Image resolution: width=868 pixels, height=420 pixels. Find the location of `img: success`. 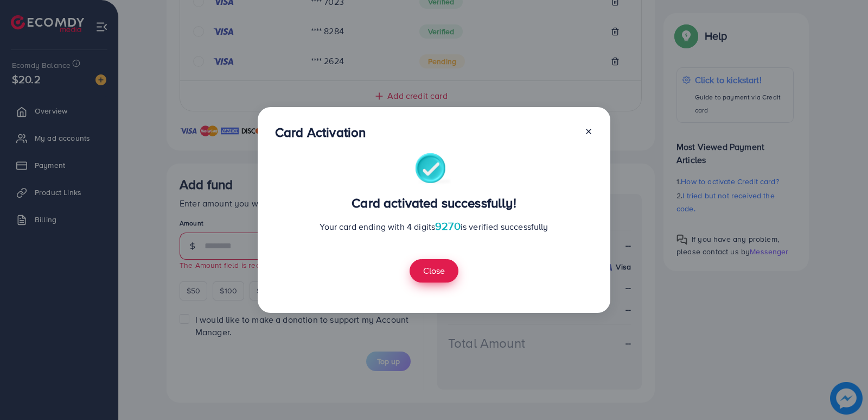

img: success is located at coordinates (434, 169).